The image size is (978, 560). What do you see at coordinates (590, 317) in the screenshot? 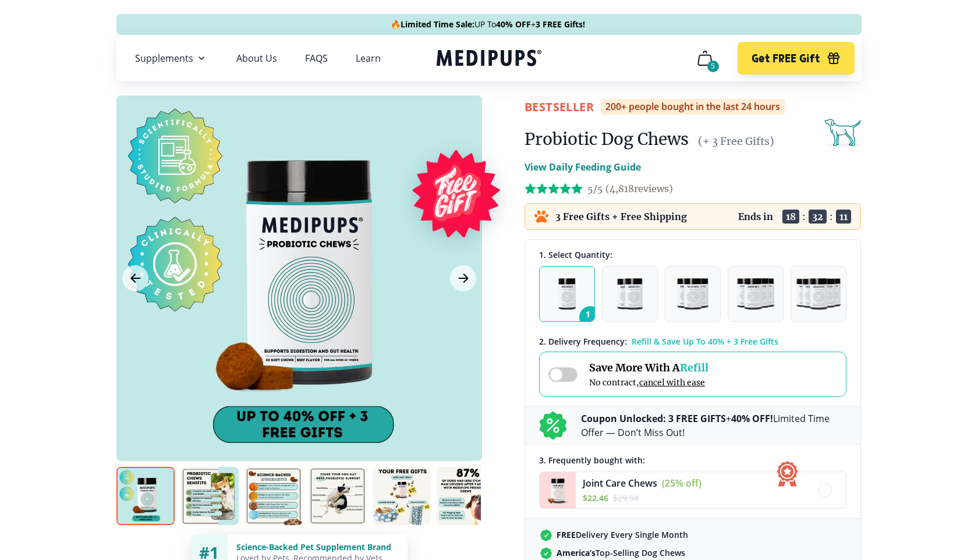
I see `span: 1` at bounding box center [590, 317].